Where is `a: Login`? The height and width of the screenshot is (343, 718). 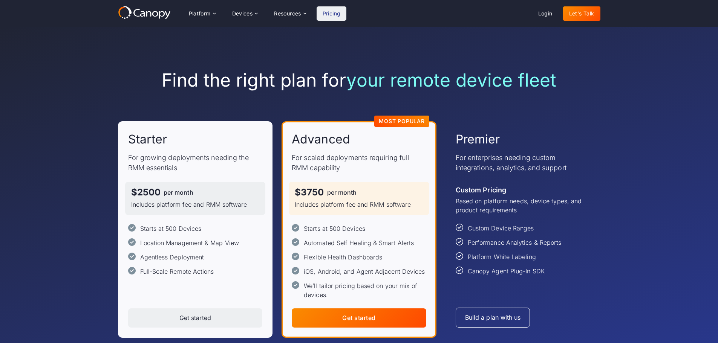 a: Login is located at coordinates (545, 14).